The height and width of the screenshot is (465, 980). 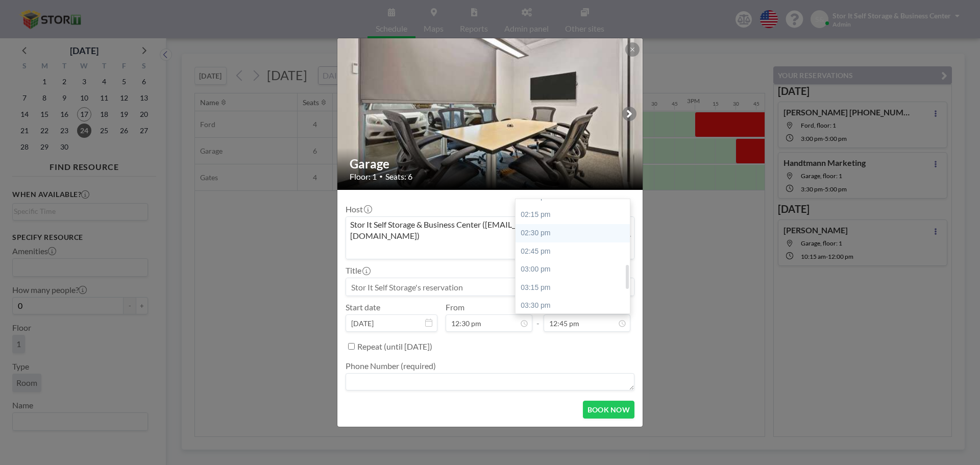 What do you see at coordinates (575, 252) in the screenshot?
I see `div: 02:45 pm` at bounding box center [575, 252].